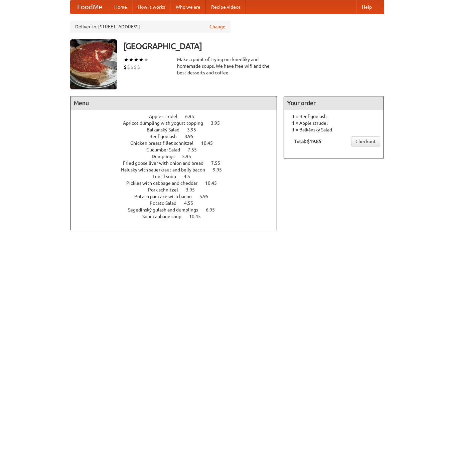  Describe the element at coordinates (166, 170) in the screenshot. I see `span: Halusky with sauerkraut and belly bacon` at that location.